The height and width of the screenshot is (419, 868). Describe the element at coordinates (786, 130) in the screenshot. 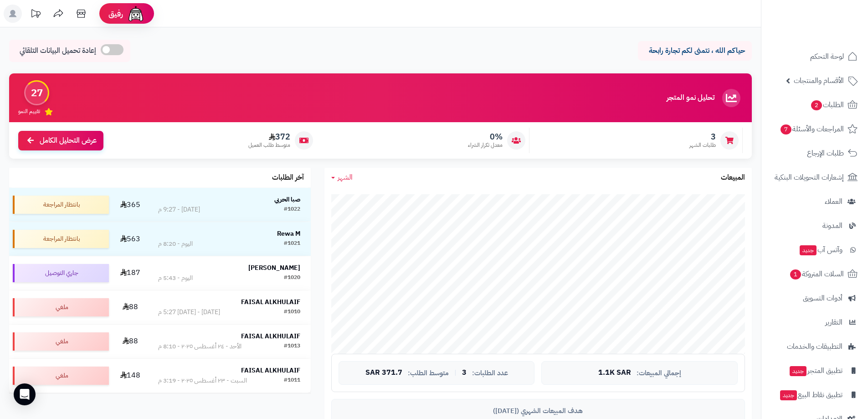

I see `span: 7` at that location.